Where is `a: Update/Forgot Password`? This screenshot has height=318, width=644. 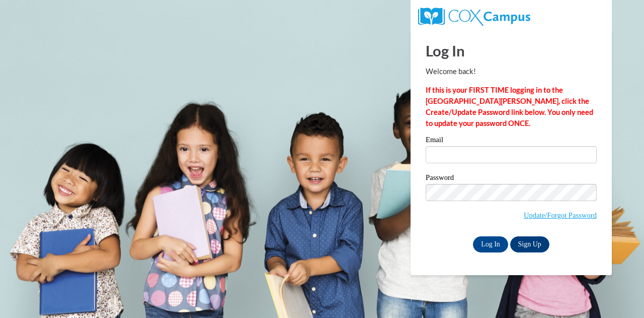 a: Update/Forgot Password is located at coordinates (560, 215).